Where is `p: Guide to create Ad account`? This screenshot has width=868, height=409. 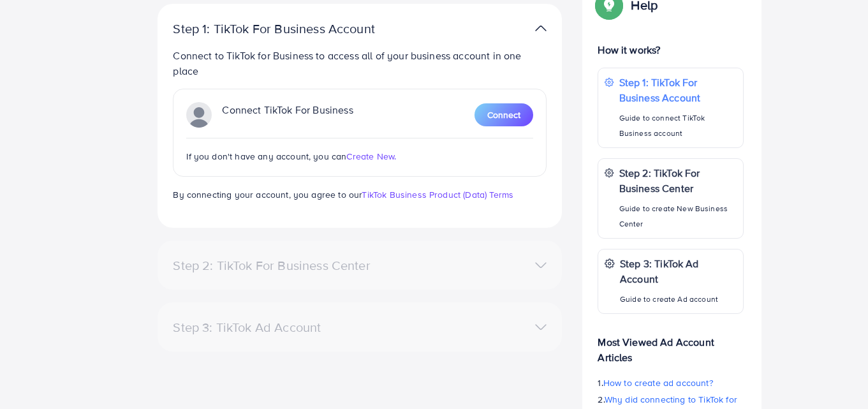 p: Guide to create Ad account is located at coordinates (678, 299).